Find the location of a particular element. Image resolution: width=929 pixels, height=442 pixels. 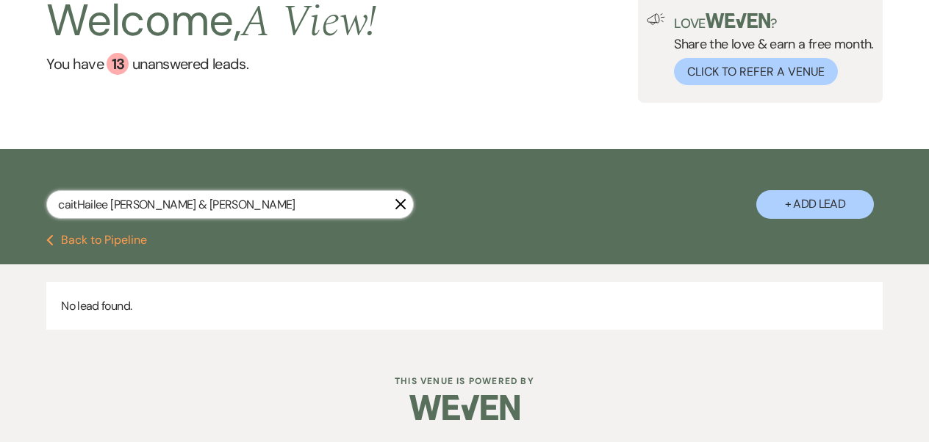

img: Weven Logo is located at coordinates (464, 408).